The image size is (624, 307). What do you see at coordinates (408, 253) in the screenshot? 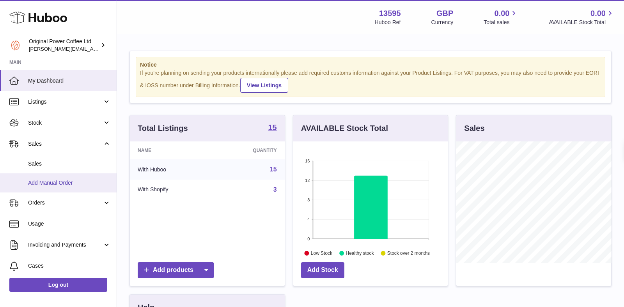
I see `text: Stock over 2 months` at bounding box center [408, 253].